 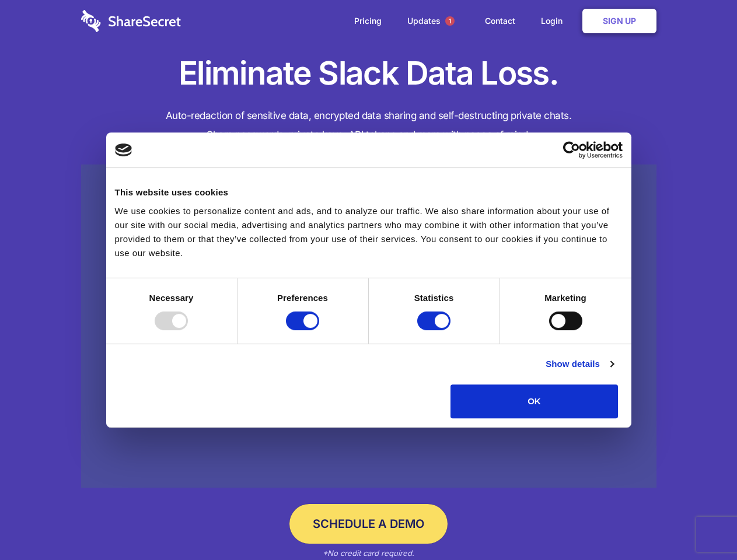 What do you see at coordinates (571, 150) in the screenshot?
I see `a: Usercentrics Cookiebot - opens in a new window` at bounding box center [571, 150].